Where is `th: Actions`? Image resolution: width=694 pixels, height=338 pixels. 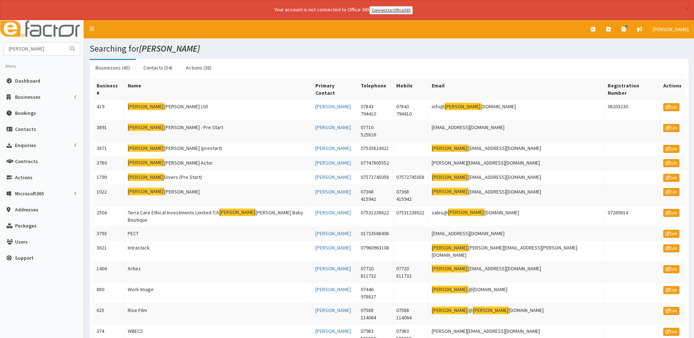
th: Actions is located at coordinates (672, 89).